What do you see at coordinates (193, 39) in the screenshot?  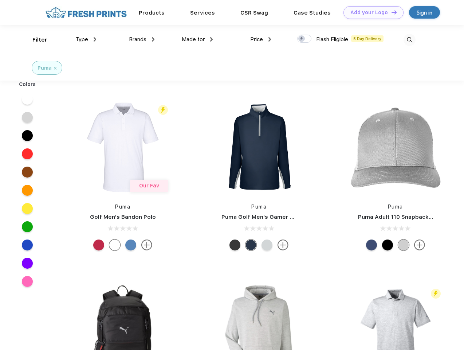 I see `span: Made for` at bounding box center [193, 39].